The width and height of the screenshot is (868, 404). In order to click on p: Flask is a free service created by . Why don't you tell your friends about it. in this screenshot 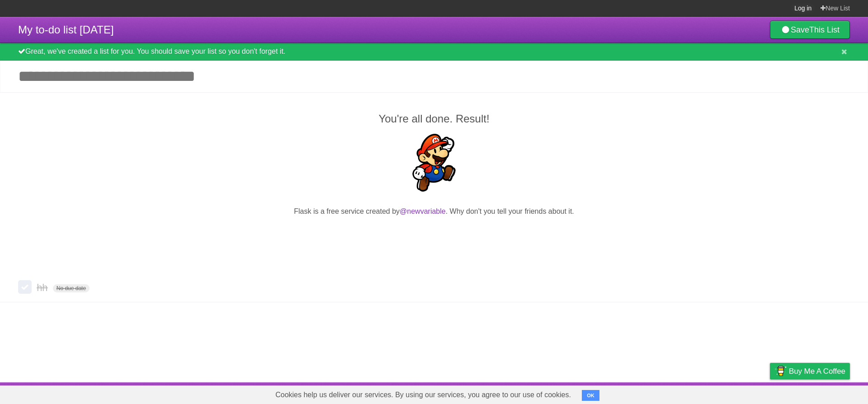, I will do `click(434, 211)`.